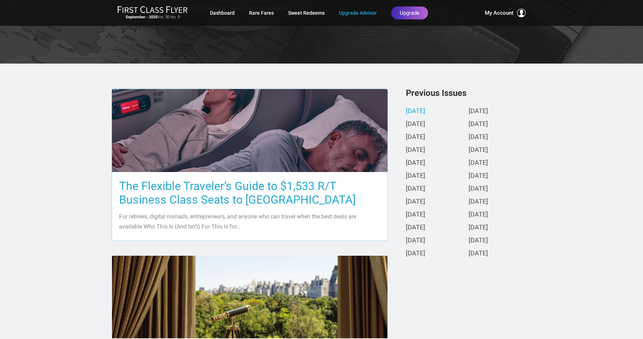 This screenshot has width=643, height=339. What do you see at coordinates (499, 13) in the screenshot?
I see `span: My Account` at bounding box center [499, 13].